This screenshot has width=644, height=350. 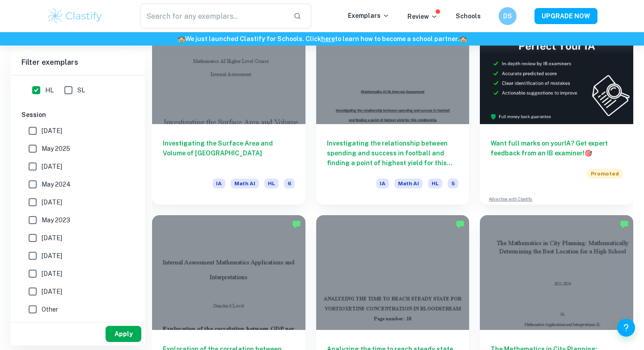 I want to click on a: here, so click(x=328, y=39).